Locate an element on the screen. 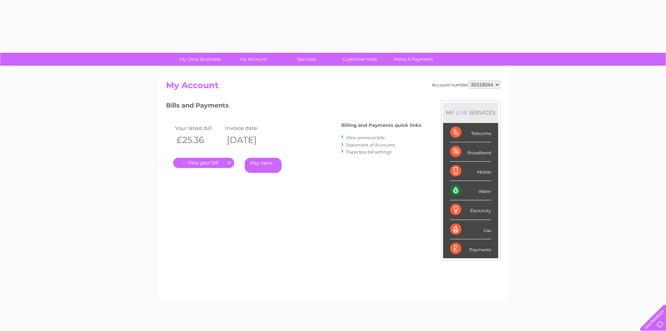  div: MY SERVICES is located at coordinates (471, 112).